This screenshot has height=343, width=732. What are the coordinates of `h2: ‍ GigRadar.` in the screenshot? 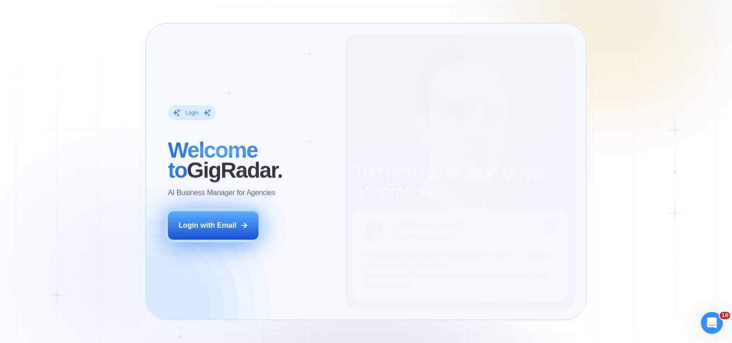 It's located at (251, 161).